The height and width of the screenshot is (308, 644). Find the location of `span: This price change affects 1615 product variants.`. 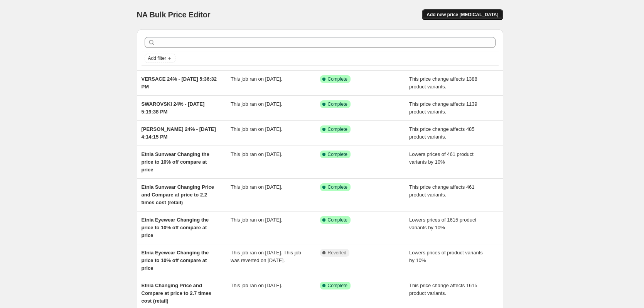

span: This price change affects 1615 product variants. is located at coordinates (443, 289).